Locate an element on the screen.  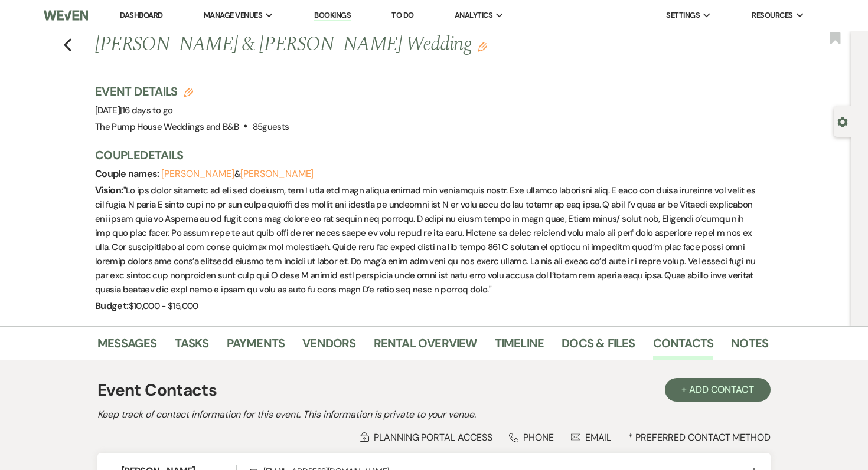
a: Docs & Files is located at coordinates (598, 346).